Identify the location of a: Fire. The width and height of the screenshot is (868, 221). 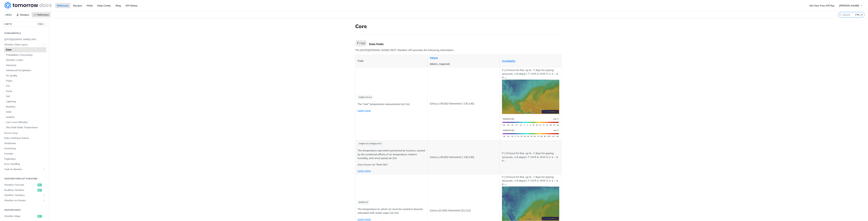
(25, 86).